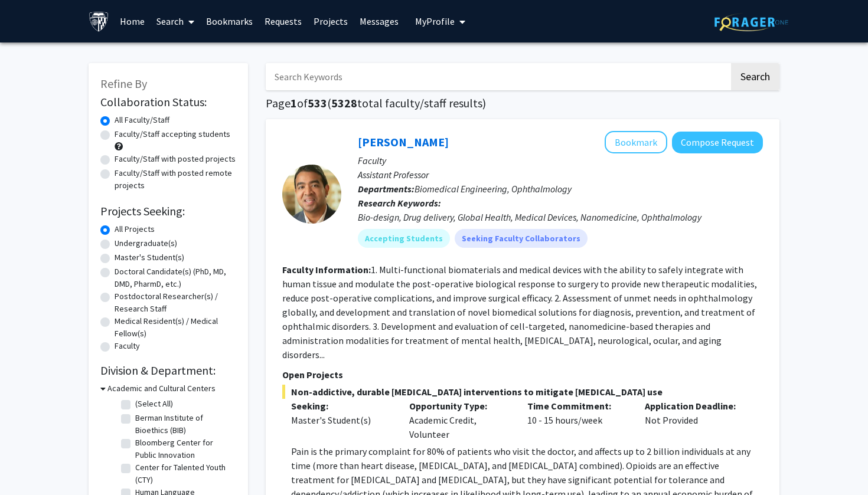  Describe the element at coordinates (175, 159) in the screenshot. I see `label: Faculty/Staff with posted projects` at that location.